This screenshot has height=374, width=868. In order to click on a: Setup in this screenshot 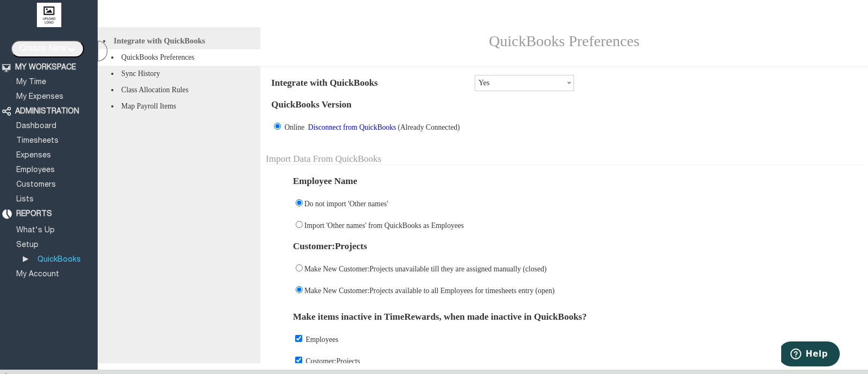, I will do `click(27, 245)`.